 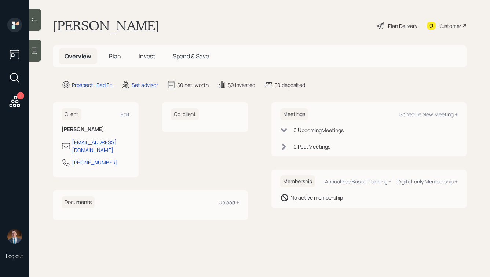 What do you see at coordinates (403, 26) in the screenshot?
I see `div: Plan Delivery` at bounding box center [403, 26].